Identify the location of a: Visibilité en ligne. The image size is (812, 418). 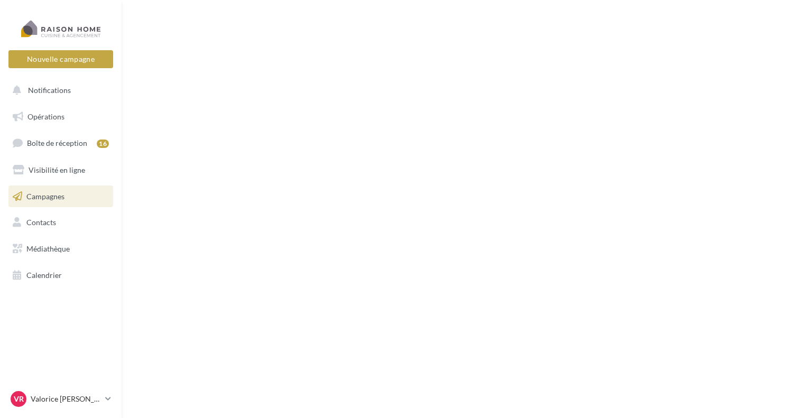
(61, 170).